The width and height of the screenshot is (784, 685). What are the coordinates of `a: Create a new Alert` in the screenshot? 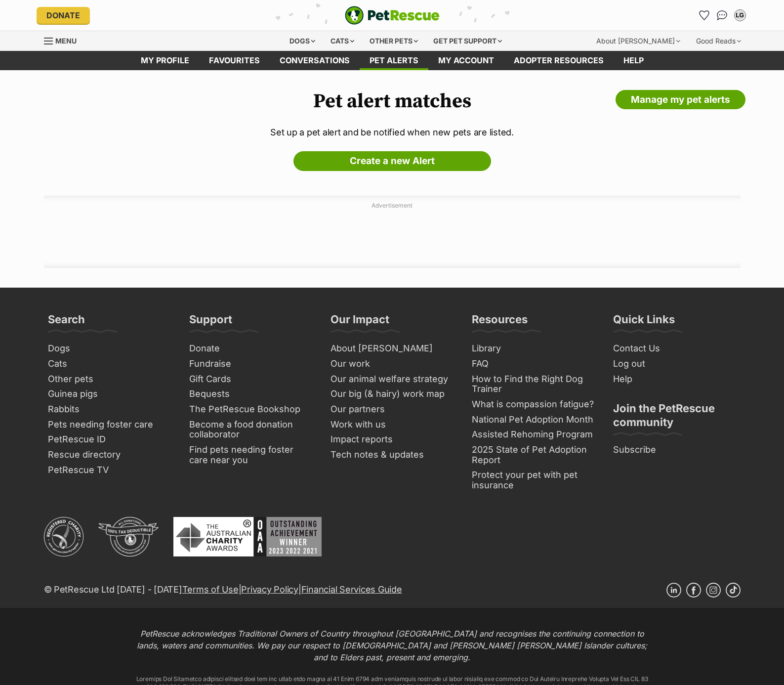 It's located at (392, 161).